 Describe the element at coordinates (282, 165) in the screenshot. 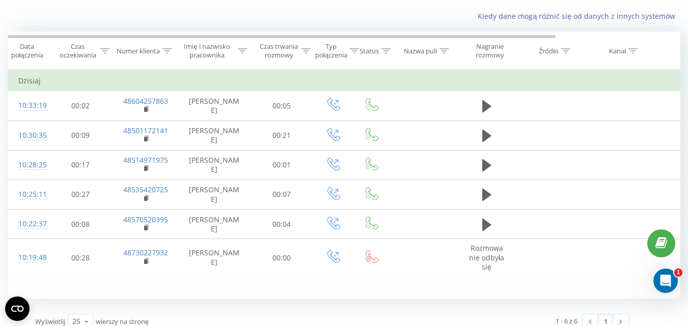

I see `td: 00:01` at that location.